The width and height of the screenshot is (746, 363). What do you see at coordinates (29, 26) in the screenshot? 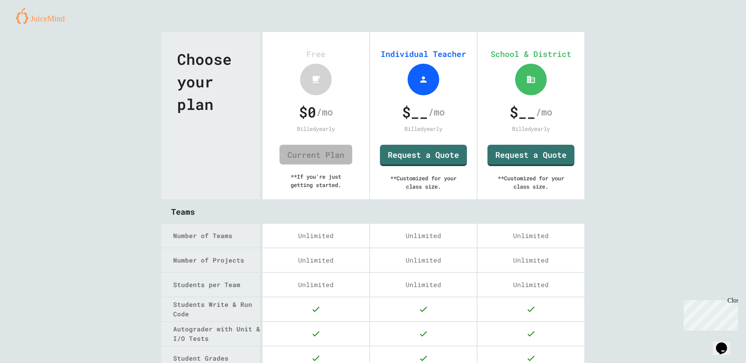
I see `div: Chat with us now!Close` at bounding box center [29, 26].